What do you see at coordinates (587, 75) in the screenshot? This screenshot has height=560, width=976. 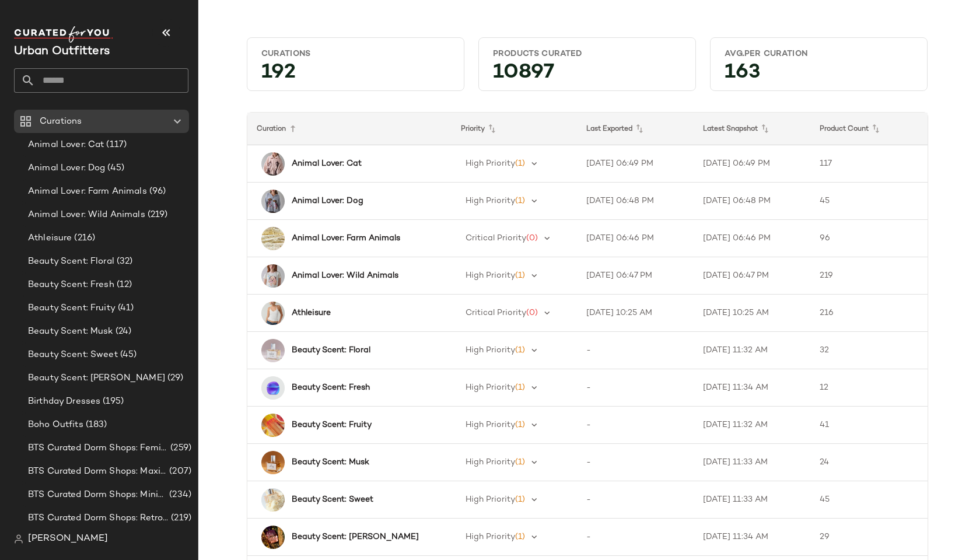 I see `div: 10897` at bounding box center [587, 75].